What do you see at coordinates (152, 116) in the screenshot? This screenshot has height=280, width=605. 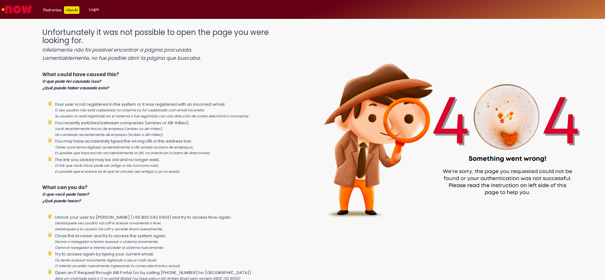 I see `i: Su usuario no está registrado en el sistema o fue registrado con una dirección de correo electrón...` at bounding box center [152, 116].